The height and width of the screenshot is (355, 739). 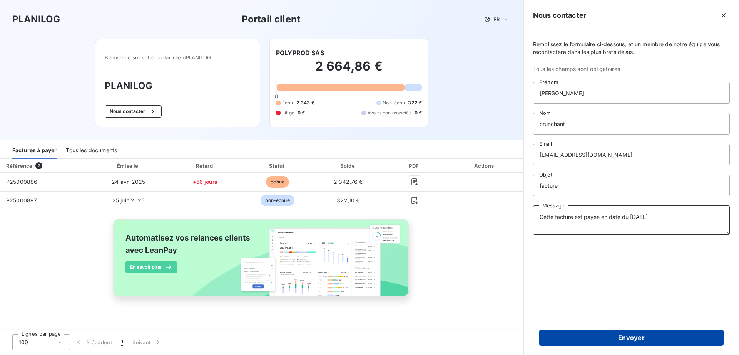 I want to click on span: Remplissez le formulaire ci-dessous, et un membre de notre équipe vous recontactera dans les plus..., so click(x=631, y=48).